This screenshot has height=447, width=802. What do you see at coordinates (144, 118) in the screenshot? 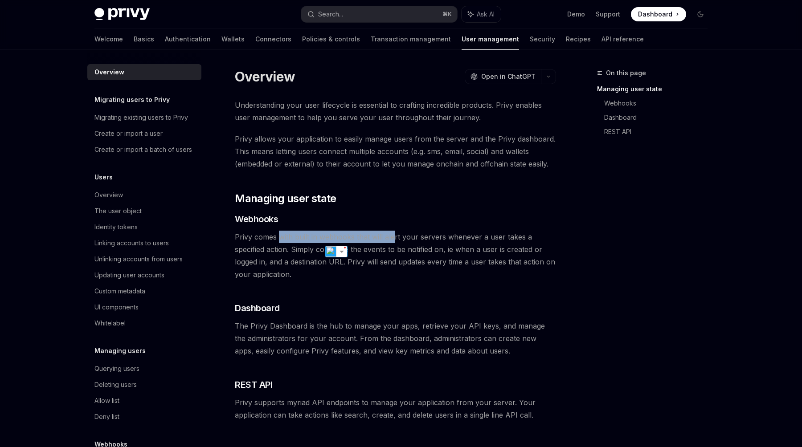
I see `a: Migrating existing users to Privy` at bounding box center [144, 118].